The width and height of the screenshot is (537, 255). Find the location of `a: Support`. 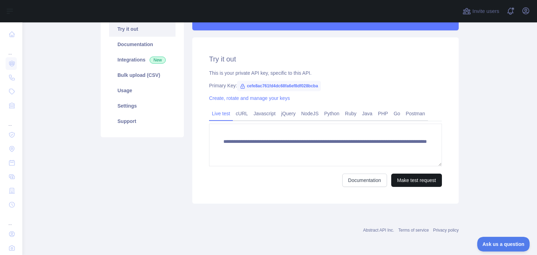

a: Support is located at coordinates (142, 121).